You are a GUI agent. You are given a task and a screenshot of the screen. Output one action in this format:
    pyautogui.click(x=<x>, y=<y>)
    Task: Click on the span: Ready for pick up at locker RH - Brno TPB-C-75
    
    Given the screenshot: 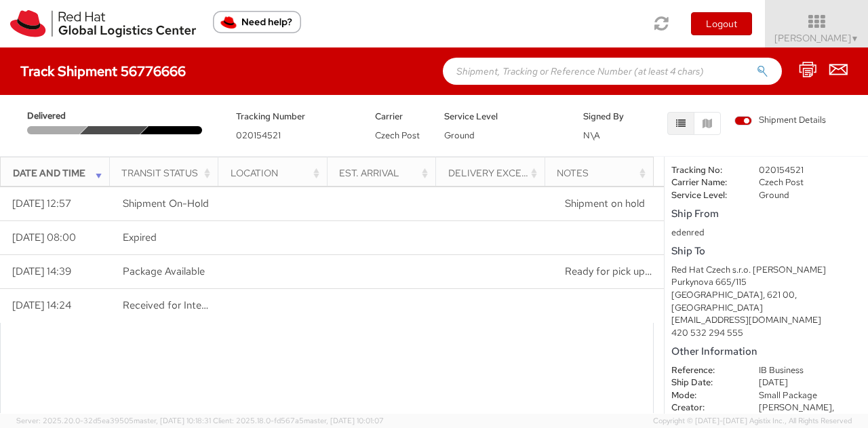 What is the action you would take?
    pyautogui.click(x=717, y=271)
    